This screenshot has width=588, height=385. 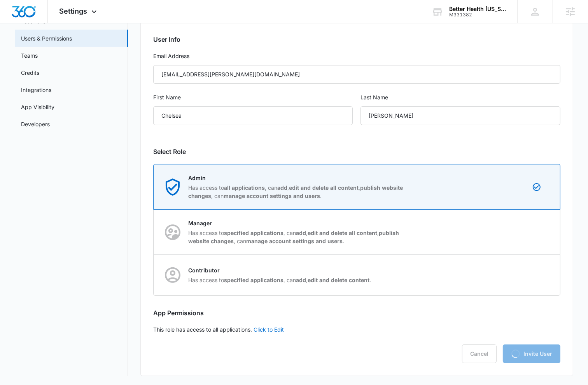 What do you see at coordinates (73, 11) in the screenshot?
I see `span: Settings` at bounding box center [73, 11].